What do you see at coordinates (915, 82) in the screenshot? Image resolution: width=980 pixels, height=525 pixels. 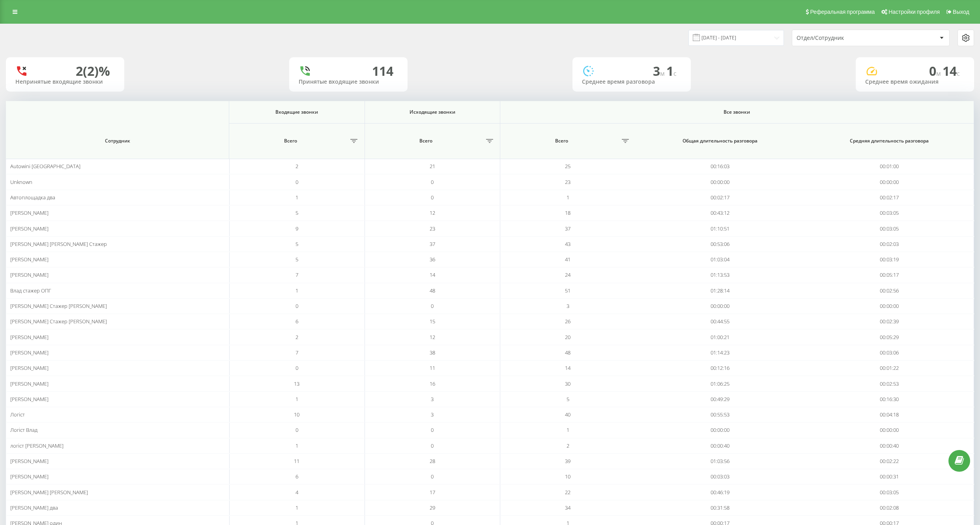 I see `div: Среднее время ожидания` at bounding box center [915, 82].